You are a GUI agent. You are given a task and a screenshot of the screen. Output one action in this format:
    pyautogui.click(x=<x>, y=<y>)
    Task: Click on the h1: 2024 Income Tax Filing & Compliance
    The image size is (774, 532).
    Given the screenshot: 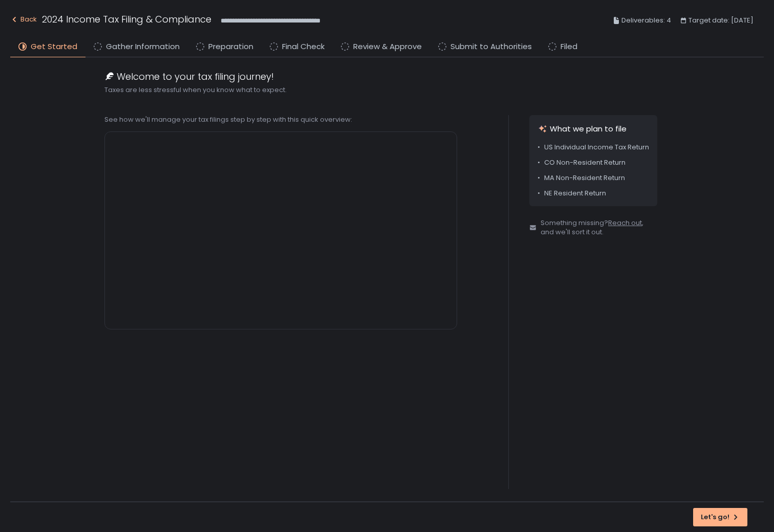 What is the action you would take?
    pyautogui.click(x=126, y=19)
    